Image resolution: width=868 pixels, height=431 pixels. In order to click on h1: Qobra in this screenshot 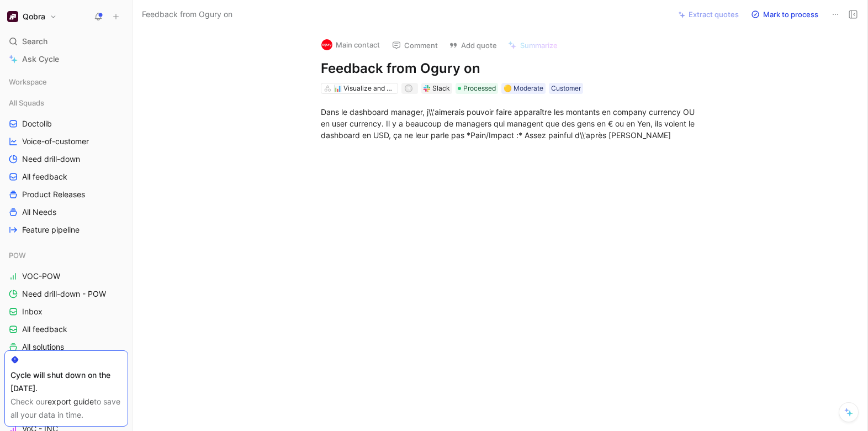, I will do `click(34, 16)`.